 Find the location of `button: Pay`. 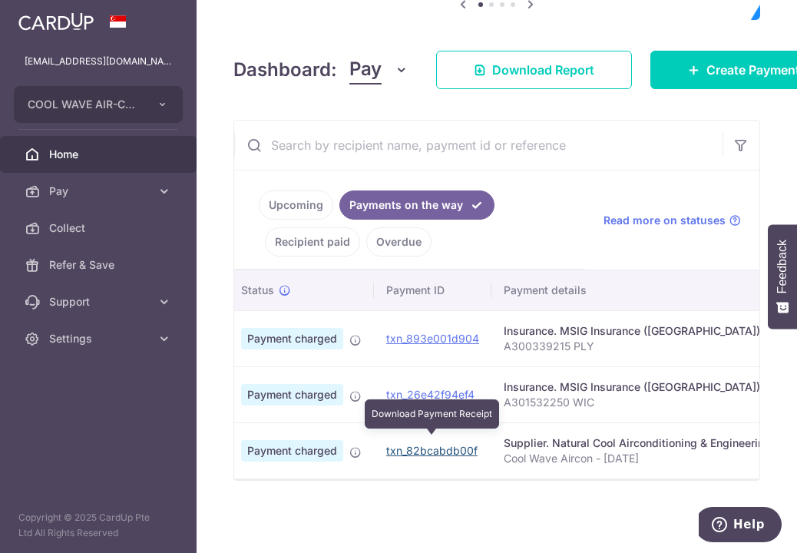

button: Pay is located at coordinates (379, 70).